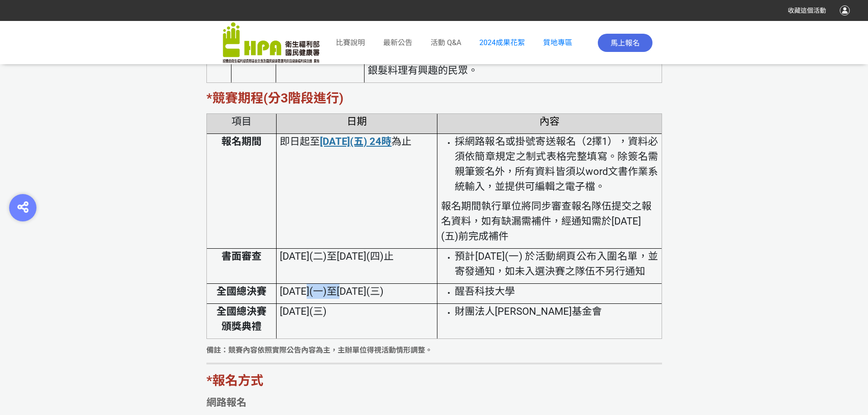 The width and height of the screenshot is (868, 415). Describe the element at coordinates (445, 43) in the screenshot. I see `a: 活動 Q&A` at that location.